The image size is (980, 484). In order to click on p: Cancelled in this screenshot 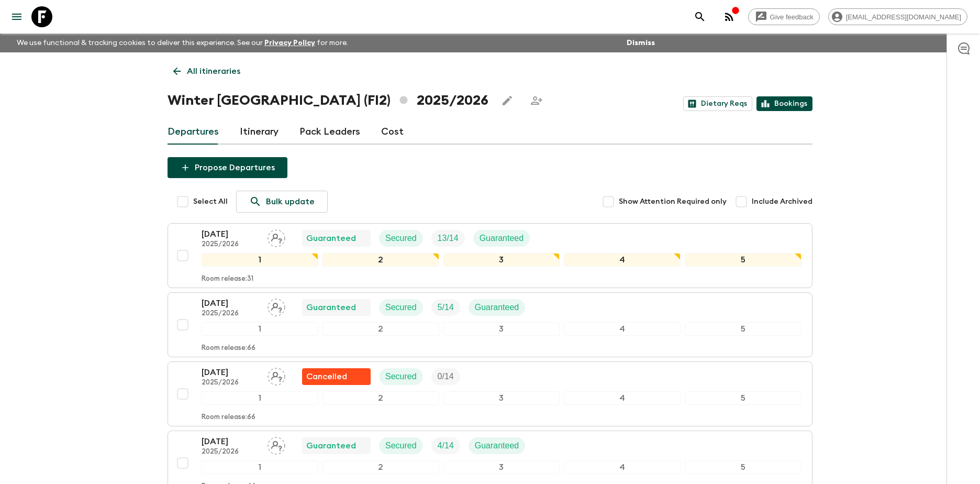, I will do `click(326, 377)`.